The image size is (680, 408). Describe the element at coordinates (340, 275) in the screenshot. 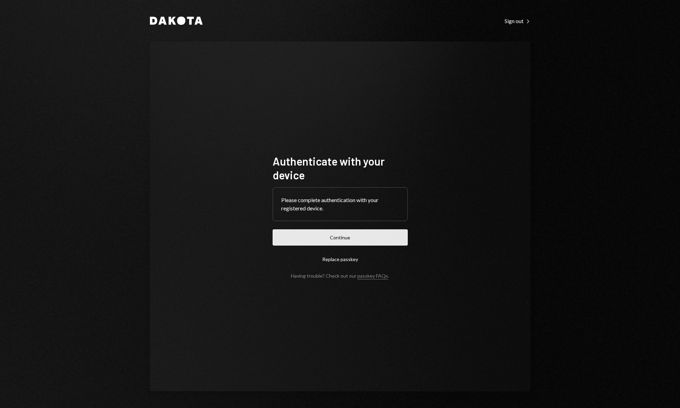

I see `div: Having trouble? Check out our .` at that location.